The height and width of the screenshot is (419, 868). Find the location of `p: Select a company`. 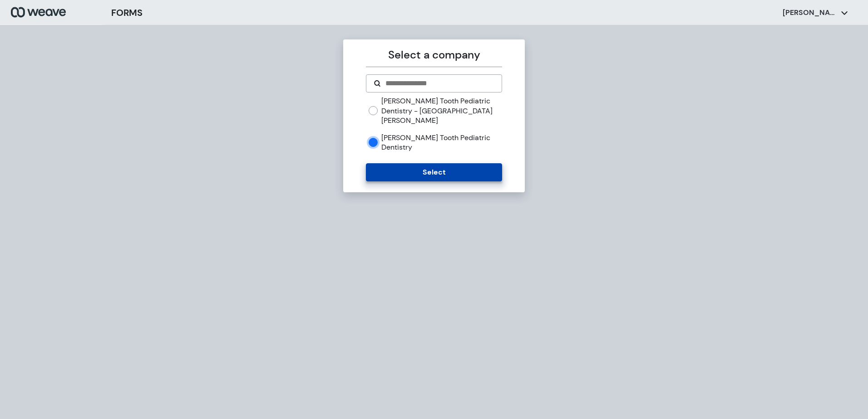

p: Select a company is located at coordinates (433, 55).